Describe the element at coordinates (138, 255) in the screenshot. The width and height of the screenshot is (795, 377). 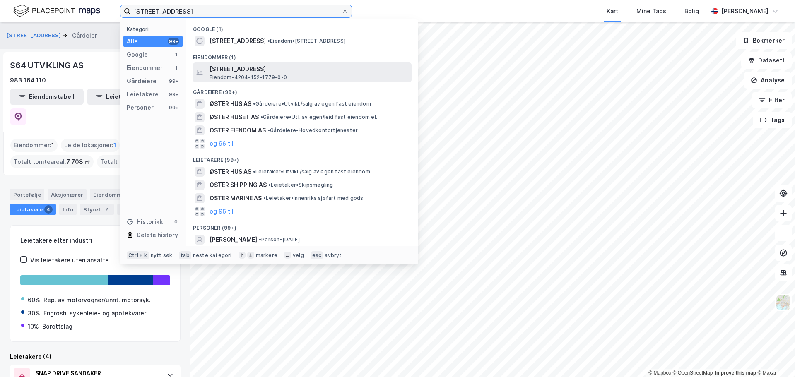
I see `div: Ctrl + k` at that location.